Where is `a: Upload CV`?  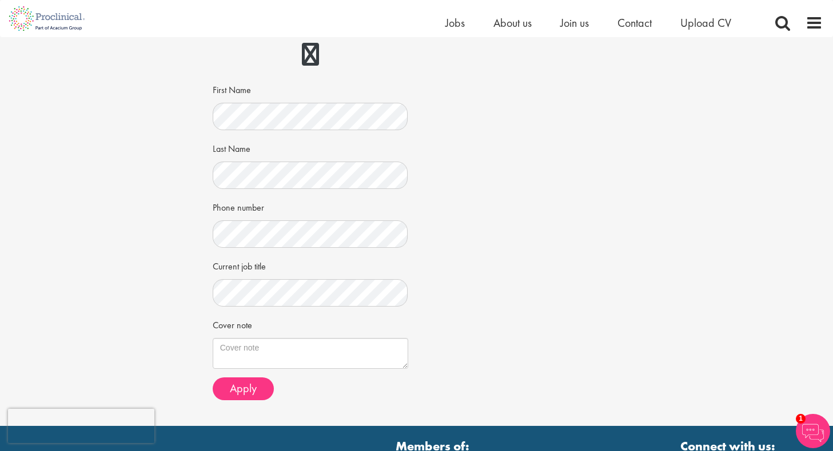
a: Upload CV is located at coordinates (705, 23).